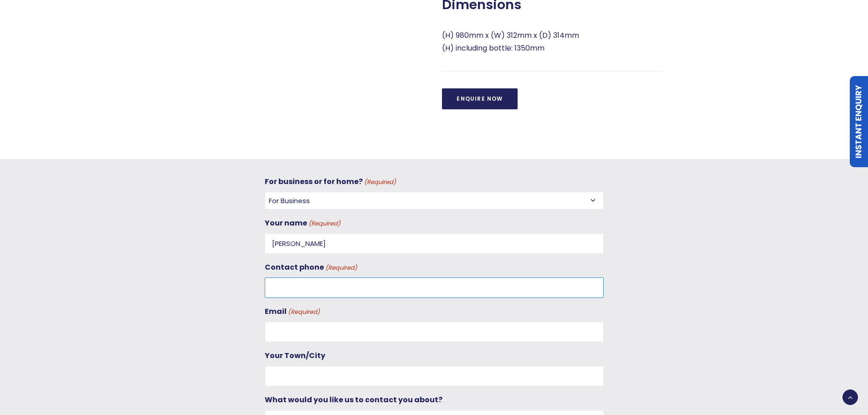 This screenshot has height=415, width=868. What do you see at coordinates (292, 312) in the screenshot?
I see `label: Email` at bounding box center [292, 312].